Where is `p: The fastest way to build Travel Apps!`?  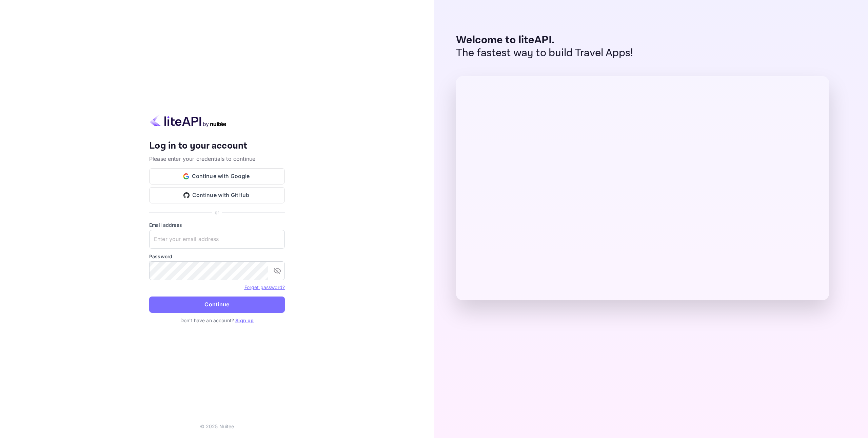 p: The fastest way to build Travel Apps! is located at coordinates (544, 53).